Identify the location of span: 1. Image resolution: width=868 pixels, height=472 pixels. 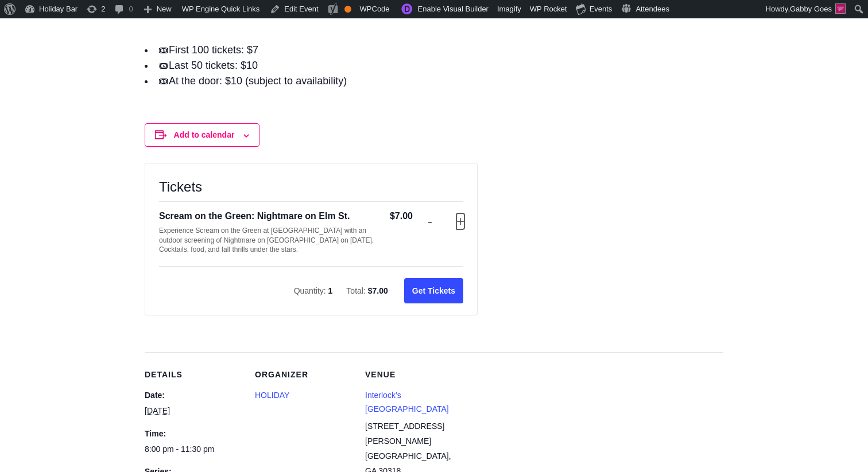
(331, 290).